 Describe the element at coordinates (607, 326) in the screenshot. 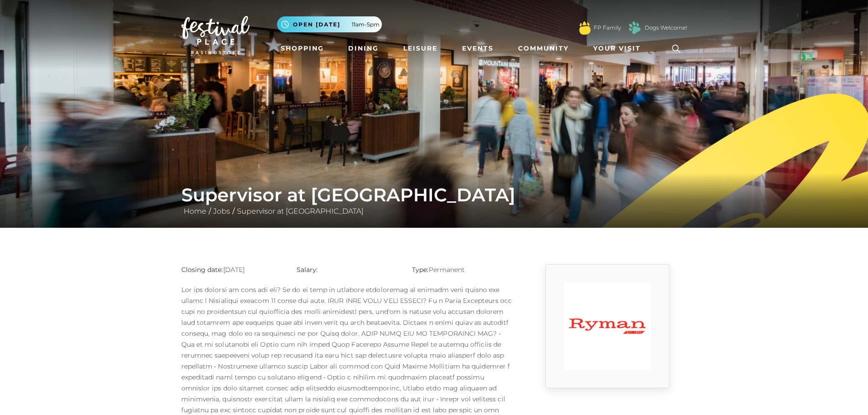

I see `img: 9_1554823279_EWvJ.png` at that location.